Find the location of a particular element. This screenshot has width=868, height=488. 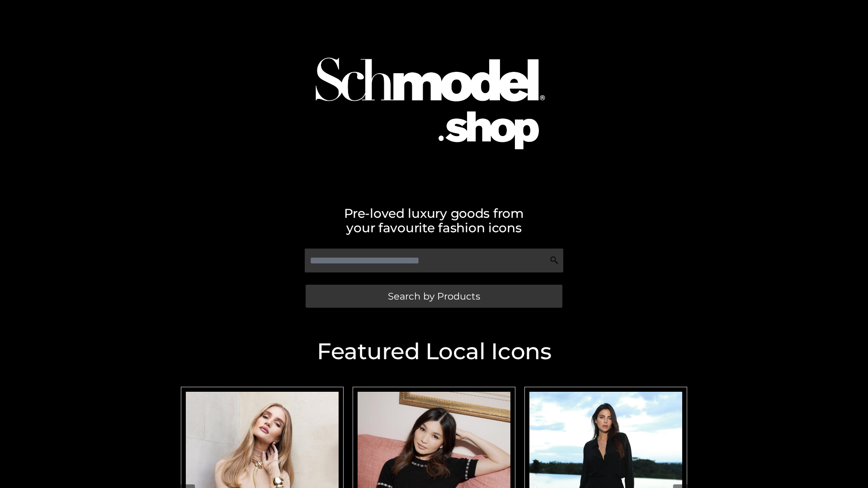

img: Search Icon is located at coordinates (554, 261).